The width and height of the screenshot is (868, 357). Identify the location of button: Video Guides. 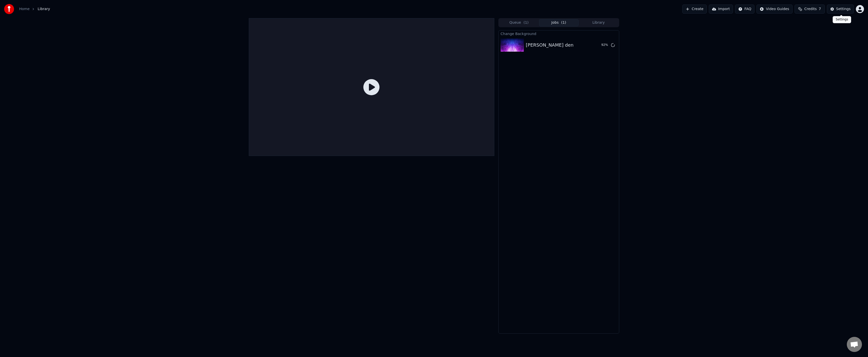
(774, 9).